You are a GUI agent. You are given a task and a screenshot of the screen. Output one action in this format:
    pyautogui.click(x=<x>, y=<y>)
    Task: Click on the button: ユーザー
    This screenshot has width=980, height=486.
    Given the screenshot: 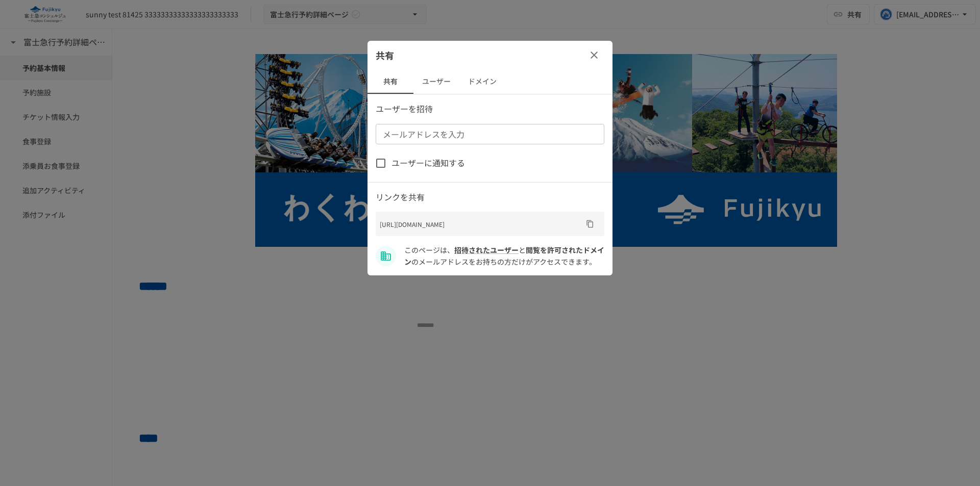 What is the action you would take?
    pyautogui.click(x=436, y=82)
    